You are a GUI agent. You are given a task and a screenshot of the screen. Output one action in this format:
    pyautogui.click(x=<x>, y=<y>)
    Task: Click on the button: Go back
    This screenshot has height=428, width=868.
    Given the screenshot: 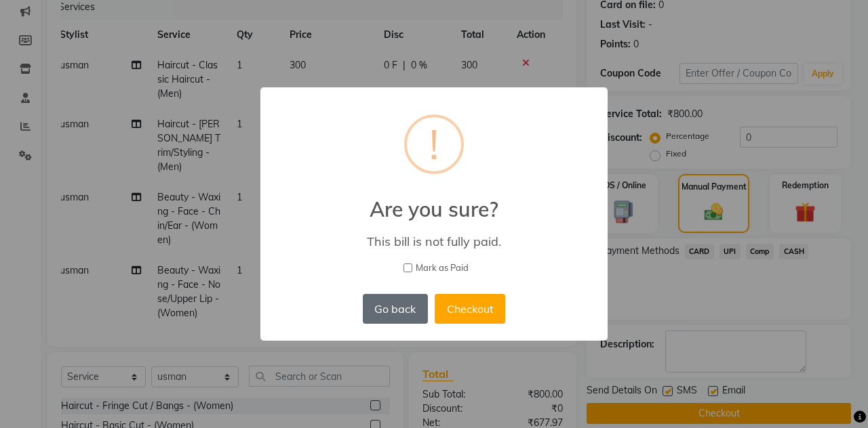 What is the action you would take?
    pyautogui.click(x=395, y=309)
    